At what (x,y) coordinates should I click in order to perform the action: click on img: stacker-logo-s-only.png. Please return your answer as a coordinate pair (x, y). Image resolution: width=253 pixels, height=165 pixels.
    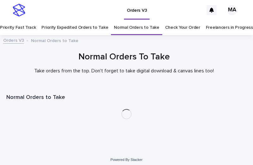
    Looking at the image, I should click on (19, 10).